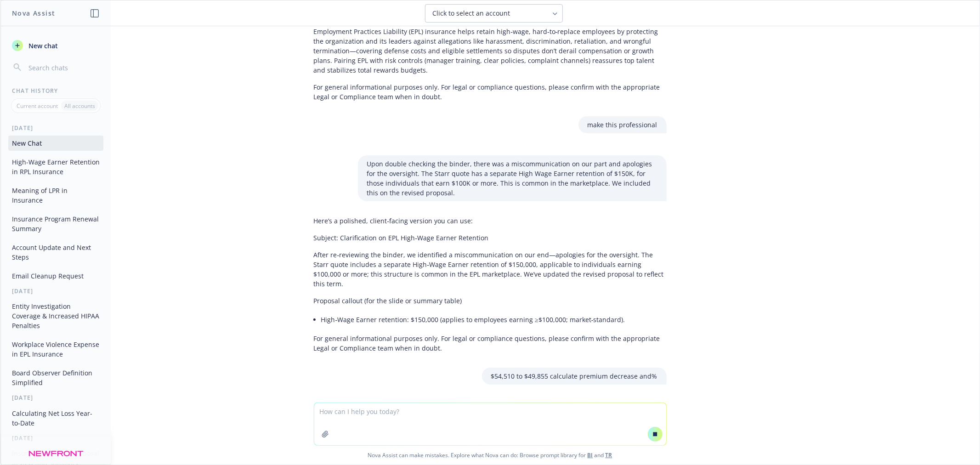 The width and height of the screenshot is (980, 465). Describe the element at coordinates (608, 455) in the screenshot. I see `a: TR` at that location.